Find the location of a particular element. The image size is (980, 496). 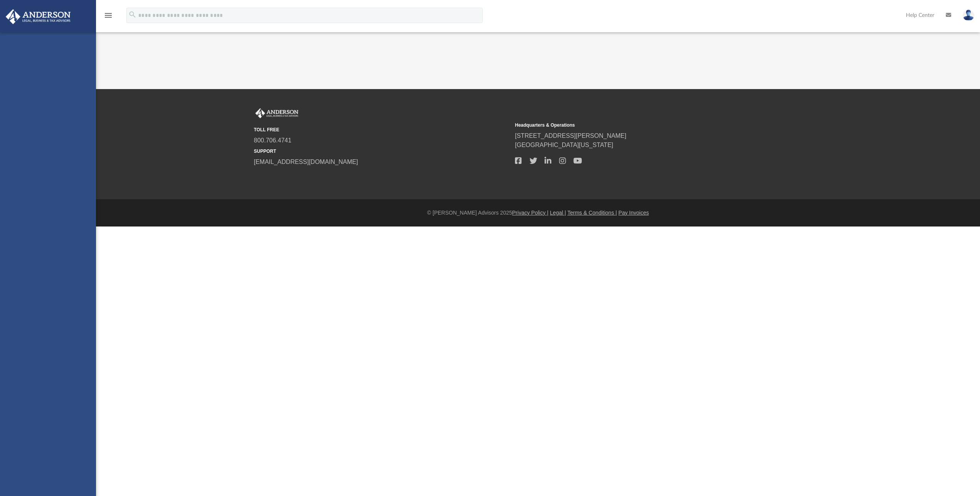

i: search is located at coordinates (133, 14).